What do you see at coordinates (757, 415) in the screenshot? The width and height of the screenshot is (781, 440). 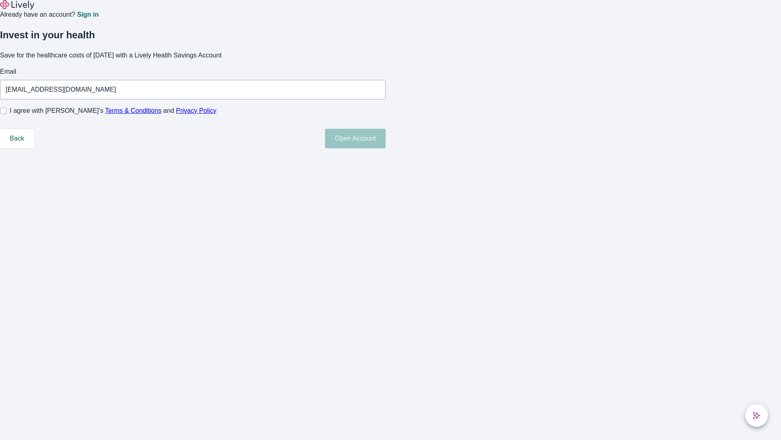 I see `button: chat` at bounding box center [757, 415].